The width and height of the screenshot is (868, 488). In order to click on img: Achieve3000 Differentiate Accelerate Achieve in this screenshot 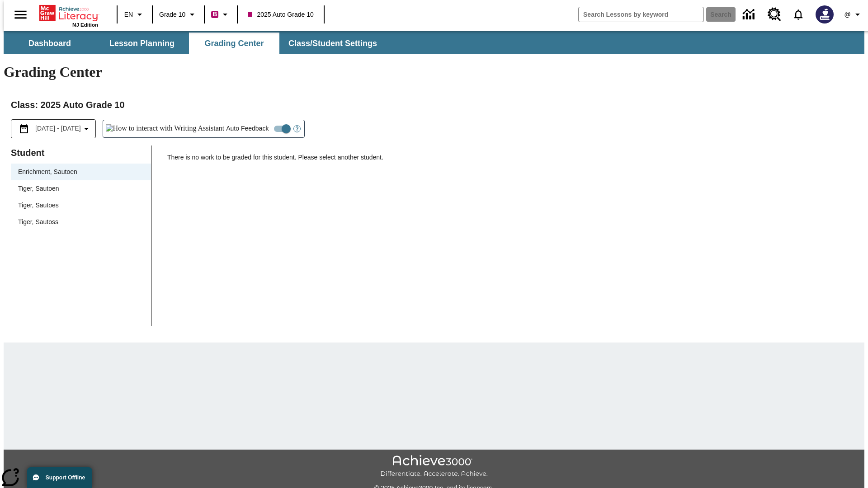, I will do `click(434, 466)`.